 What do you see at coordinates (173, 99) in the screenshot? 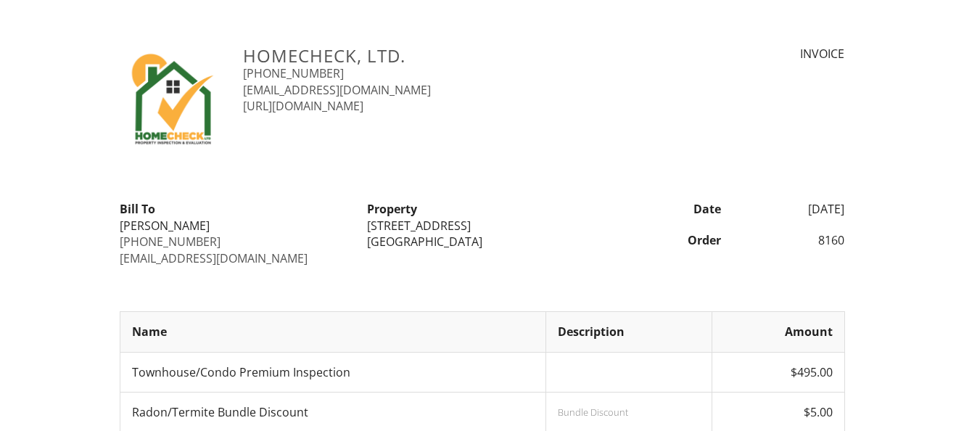
I see `img: Logo2_MAIN_LOGO.png` at bounding box center [173, 99].